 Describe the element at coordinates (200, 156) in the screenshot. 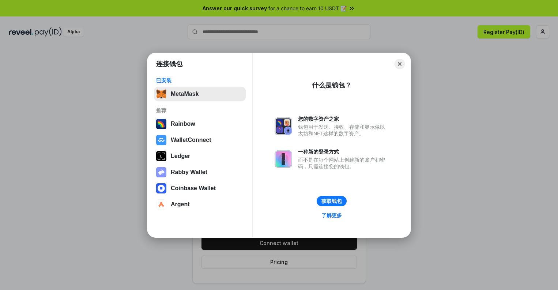

I see `button: Ledger` at that location.